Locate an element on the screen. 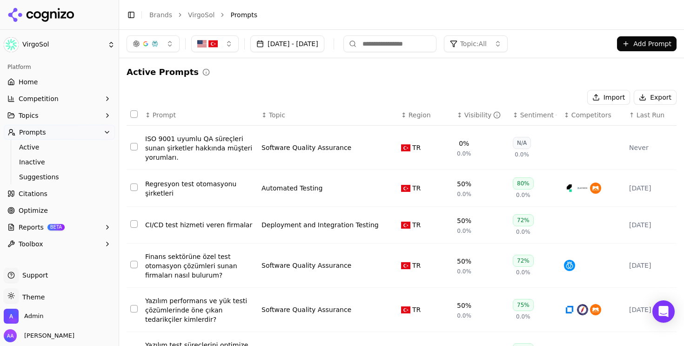  a: Optimize is located at coordinates (59, 210).